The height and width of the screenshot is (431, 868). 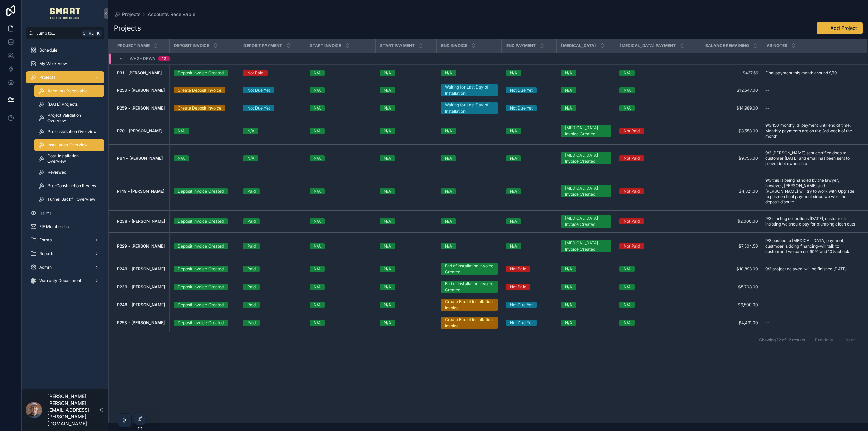 What do you see at coordinates (47, 78) in the screenshot?
I see `span: Projects` at bounding box center [47, 78].